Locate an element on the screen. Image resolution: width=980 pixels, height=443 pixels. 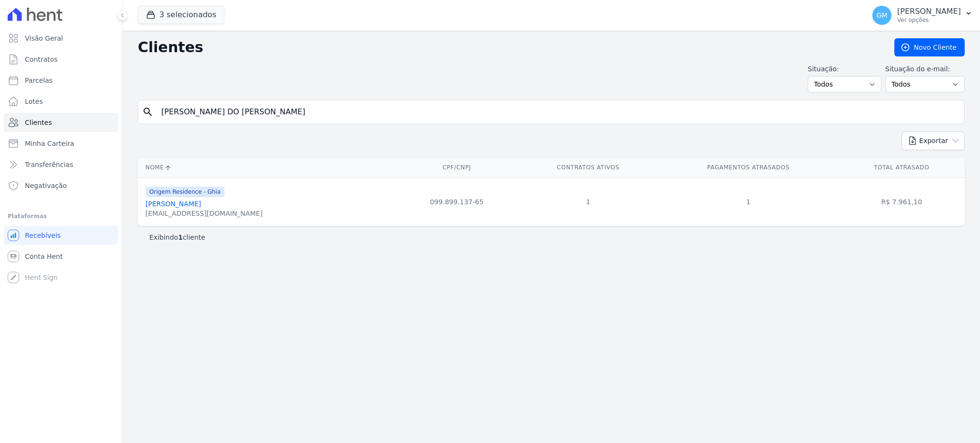
th: Total Atrasado is located at coordinates (901, 167).